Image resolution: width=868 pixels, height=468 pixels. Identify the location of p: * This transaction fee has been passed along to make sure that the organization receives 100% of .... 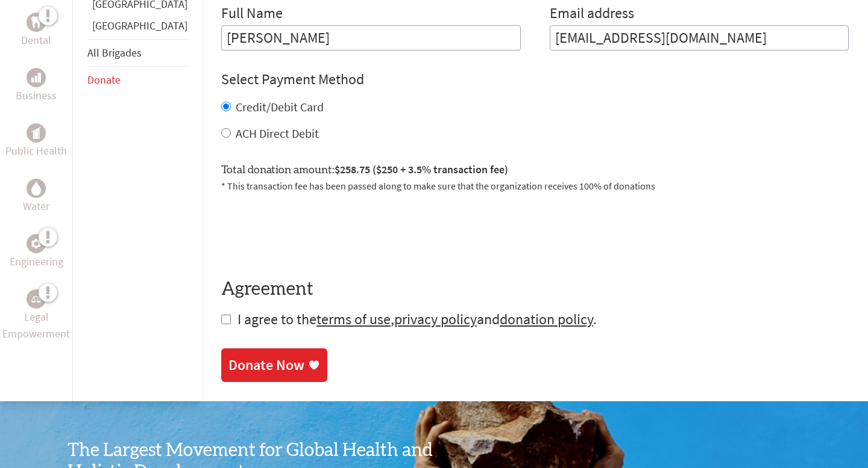
(534, 186).